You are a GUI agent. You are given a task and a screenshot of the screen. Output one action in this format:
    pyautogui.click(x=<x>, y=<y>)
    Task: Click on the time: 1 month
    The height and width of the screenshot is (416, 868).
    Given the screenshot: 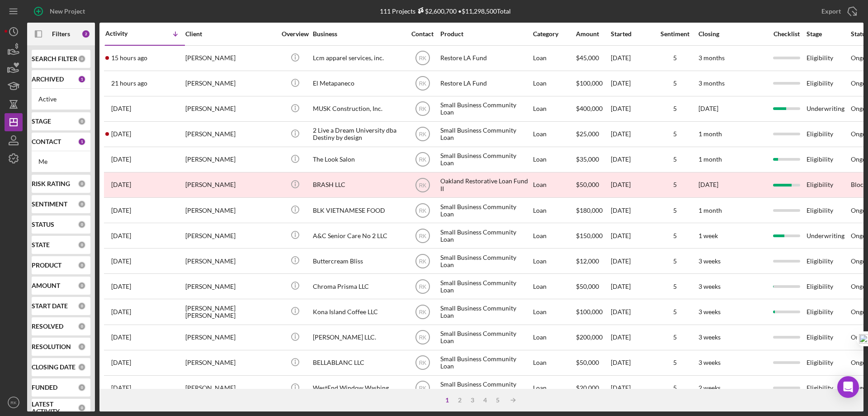 What is the action you would take?
    pyautogui.click(x=710, y=159)
    